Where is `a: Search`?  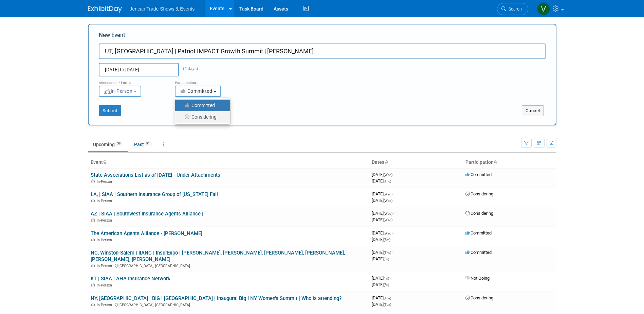
a: Search is located at coordinates (512, 9).